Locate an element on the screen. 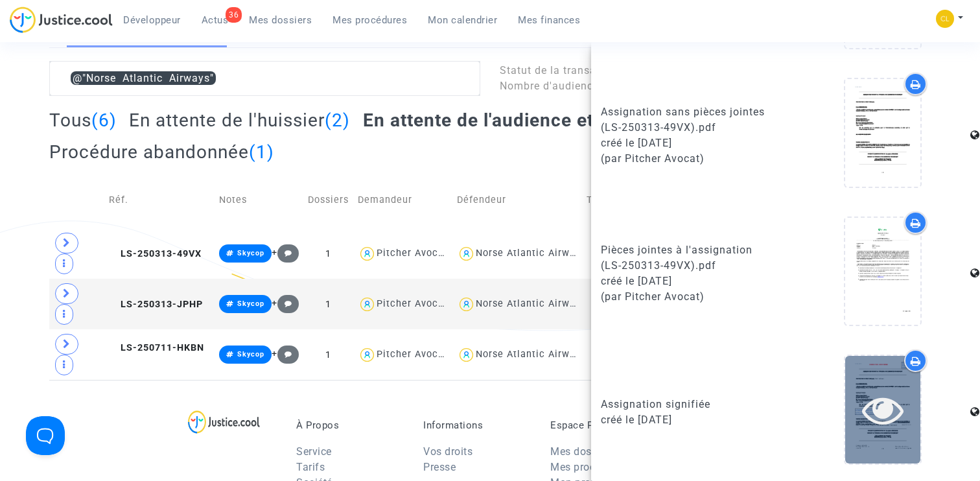 This screenshot has width=980, height=481. span: (2) is located at coordinates (337, 120).